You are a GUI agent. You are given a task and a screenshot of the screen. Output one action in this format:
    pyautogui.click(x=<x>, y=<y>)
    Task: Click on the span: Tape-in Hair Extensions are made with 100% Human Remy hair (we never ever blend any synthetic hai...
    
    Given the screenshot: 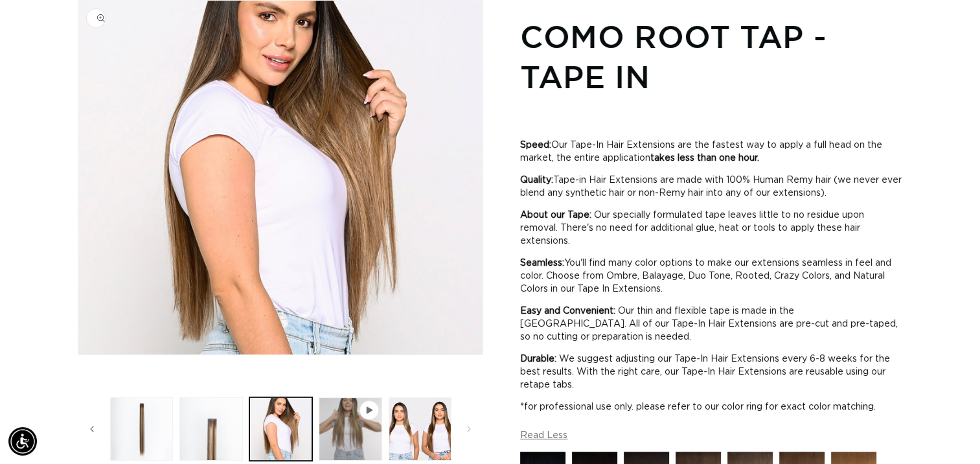 What is the action you would take?
    pyautogui.click(x=711, y=187)
    